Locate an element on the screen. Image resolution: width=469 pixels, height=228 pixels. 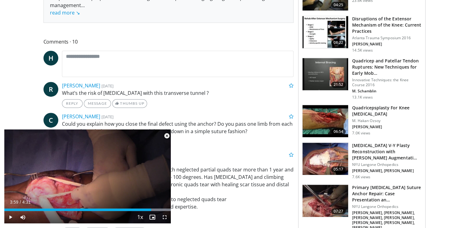
span: 07:27 is located at coordinates (339, 211).